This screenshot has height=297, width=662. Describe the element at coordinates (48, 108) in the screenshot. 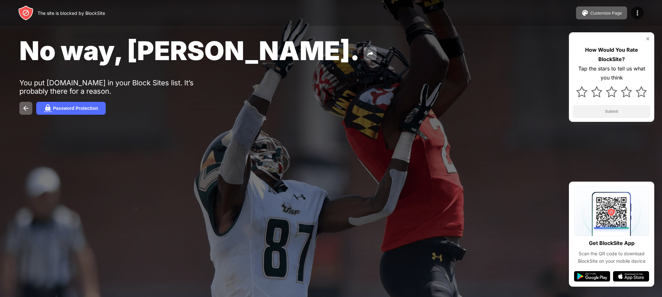

I see `img: password.svg` at that location.